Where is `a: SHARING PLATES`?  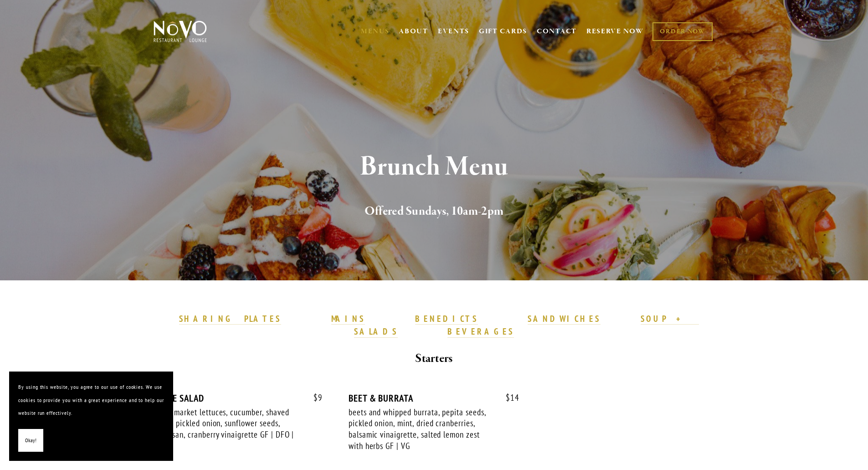 a: SHARING PLATES is located at coordinates (230, 319).